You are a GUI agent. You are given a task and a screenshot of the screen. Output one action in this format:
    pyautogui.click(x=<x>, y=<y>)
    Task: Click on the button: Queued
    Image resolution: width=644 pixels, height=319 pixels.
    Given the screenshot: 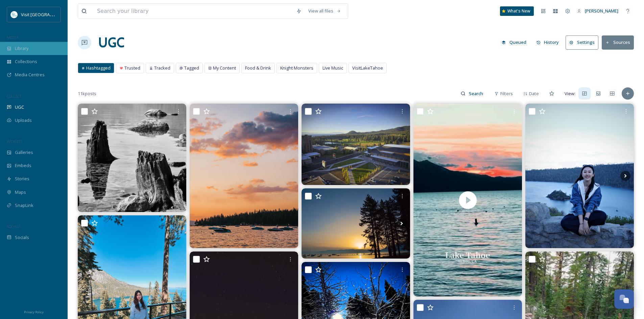 What is the action you would take?
    pyautogui.click(x=514, y=42)
    